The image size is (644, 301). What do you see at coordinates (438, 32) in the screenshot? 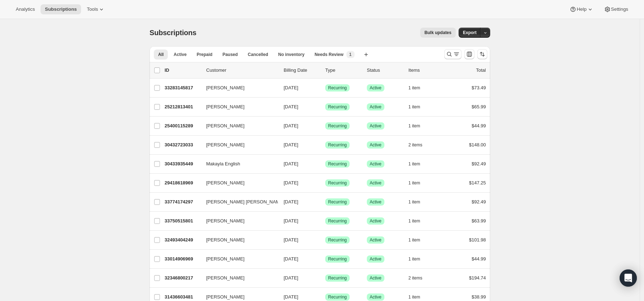
I see `span: Bulk updates` at bounding box center [438, 32].